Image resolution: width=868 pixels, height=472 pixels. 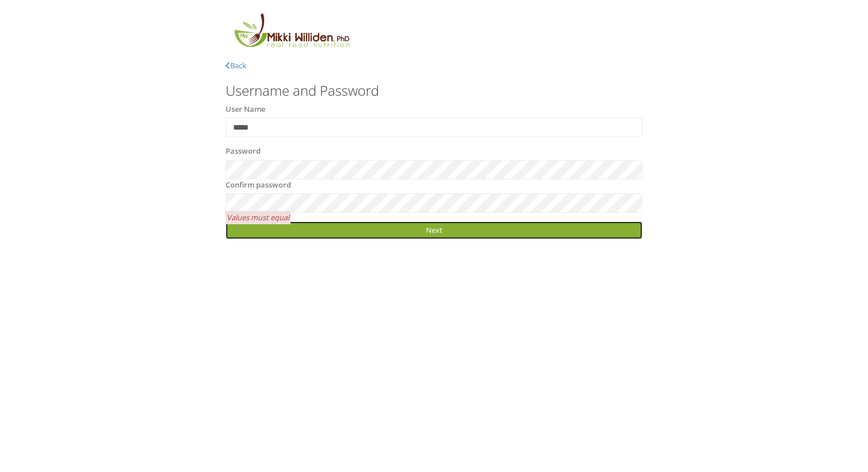 I want to click on a: Back, so click(x=236, y=65).